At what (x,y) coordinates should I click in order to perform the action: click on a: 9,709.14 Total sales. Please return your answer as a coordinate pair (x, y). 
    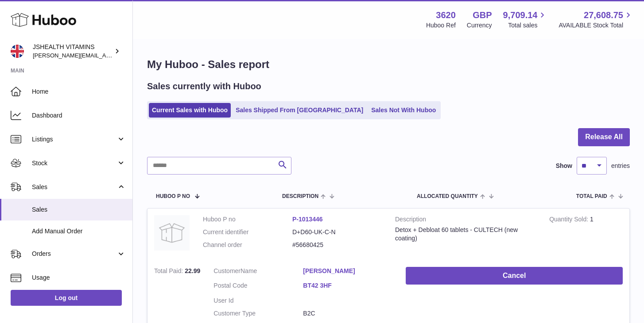
    Looking at the image, I should click on (525, 20).